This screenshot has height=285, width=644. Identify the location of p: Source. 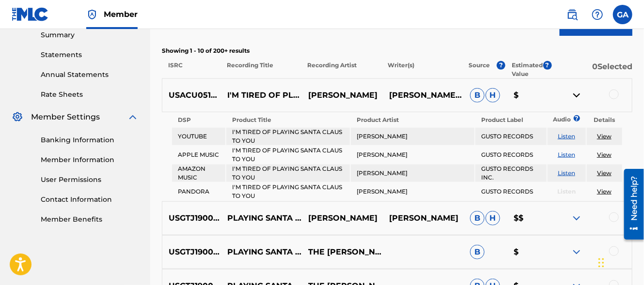
(480, 70).